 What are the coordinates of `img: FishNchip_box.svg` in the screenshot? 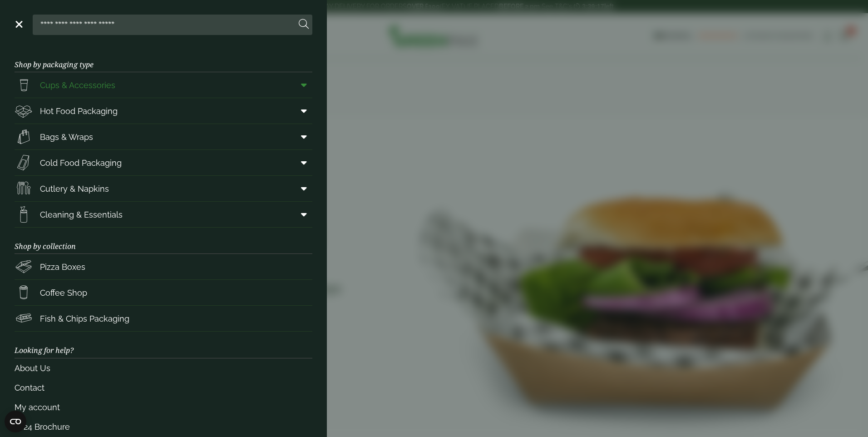 It's located at (23, 318).